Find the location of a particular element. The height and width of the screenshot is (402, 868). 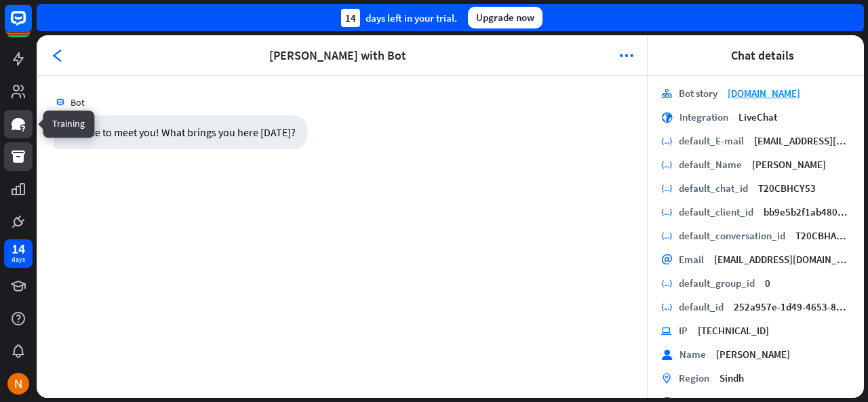

i: stories is located at coordinates (667, 93).